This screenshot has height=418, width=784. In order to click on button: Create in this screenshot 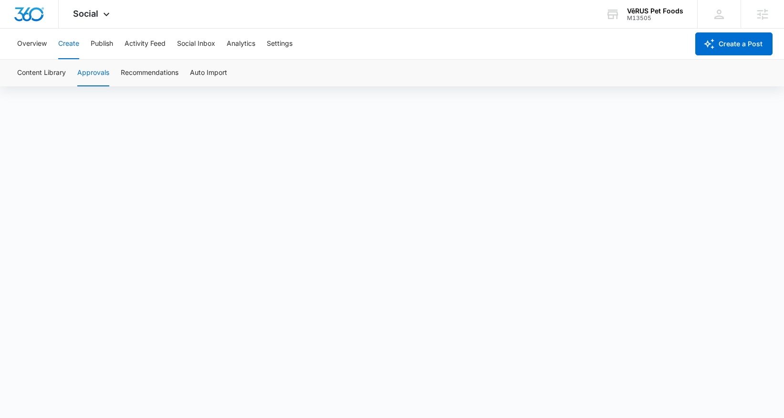, I will do `click(69, 44)`.